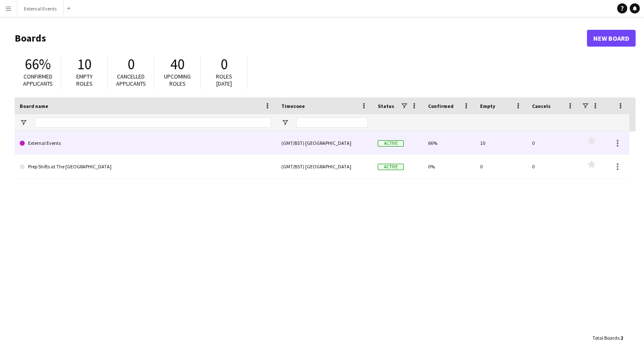  I want to click on span: Empty roles, so click(84, 80).